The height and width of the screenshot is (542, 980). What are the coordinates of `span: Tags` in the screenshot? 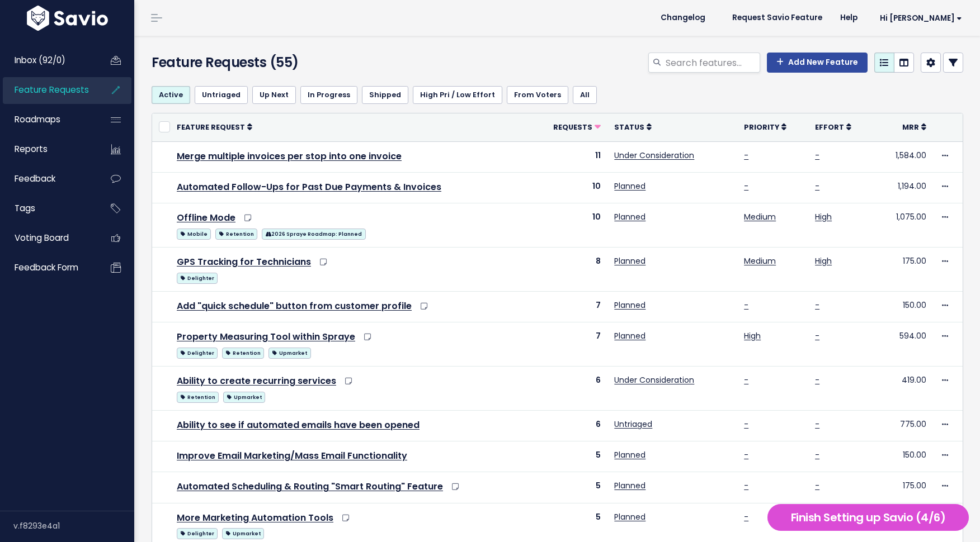 It's located at (25, 208).